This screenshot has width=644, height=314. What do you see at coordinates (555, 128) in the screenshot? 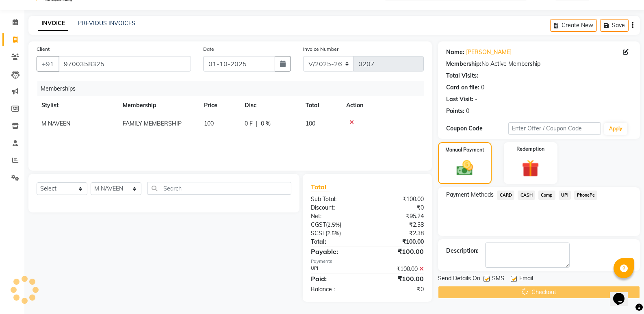
I see `input: Enter Offer / Coupon Code` at bounding box center [555, 128].